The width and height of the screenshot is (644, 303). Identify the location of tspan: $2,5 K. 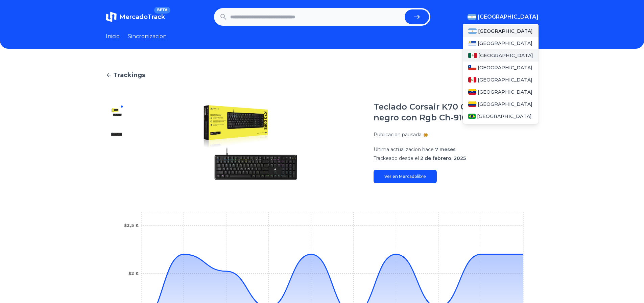
(131, 225).